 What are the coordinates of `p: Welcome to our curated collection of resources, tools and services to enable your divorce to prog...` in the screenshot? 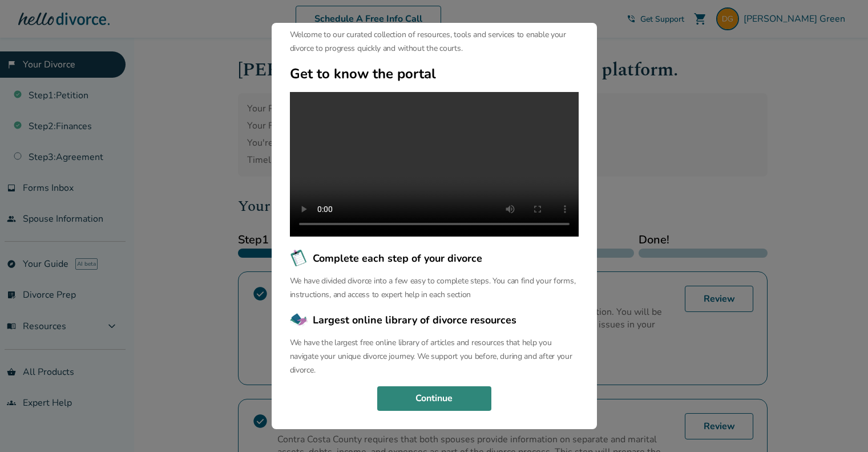 It's located at (434, 42).